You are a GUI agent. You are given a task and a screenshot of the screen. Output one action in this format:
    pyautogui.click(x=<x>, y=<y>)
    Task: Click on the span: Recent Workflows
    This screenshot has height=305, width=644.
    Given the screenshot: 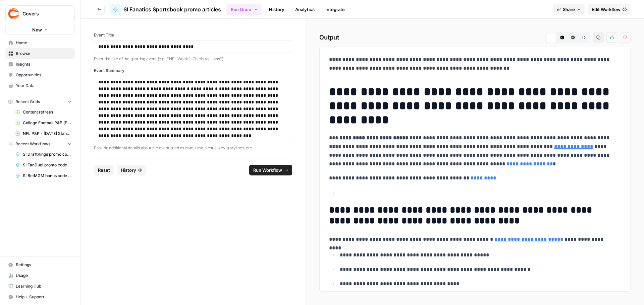 What is the action you would take?
    pyautogui.click(x=33, y=144)
    